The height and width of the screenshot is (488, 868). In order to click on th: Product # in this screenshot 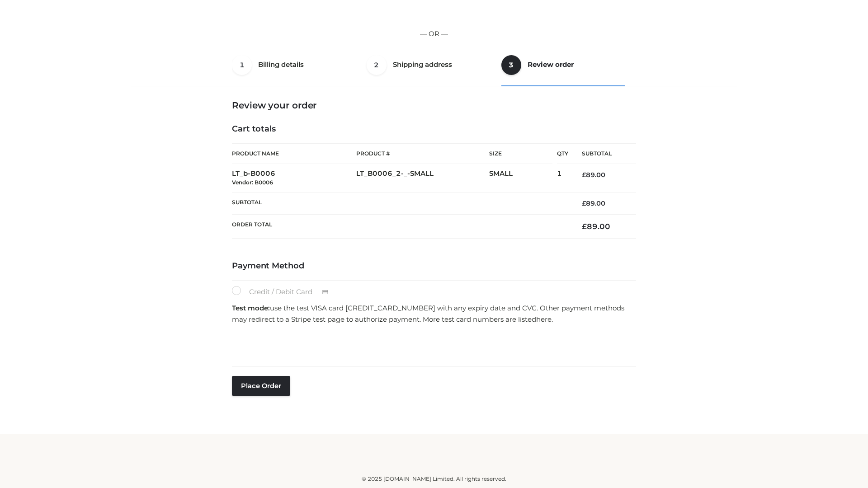, I will do `click(423, 154)`.